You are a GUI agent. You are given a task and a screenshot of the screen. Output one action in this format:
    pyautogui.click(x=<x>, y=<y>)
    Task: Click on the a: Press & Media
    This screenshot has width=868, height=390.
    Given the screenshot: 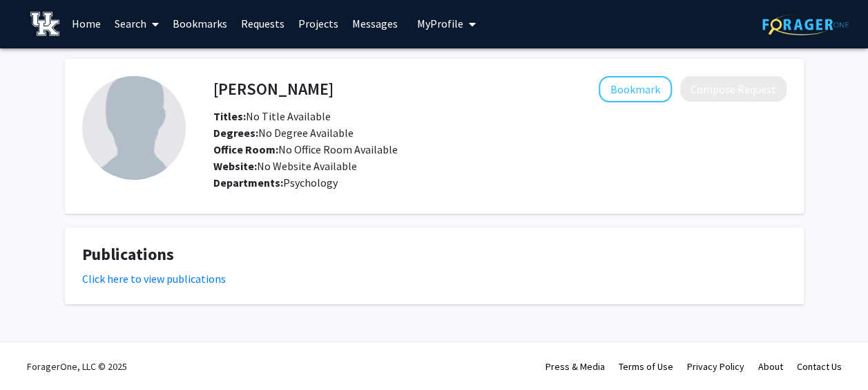 What is the action you would take?
    pyautogui.click(x=575, y=366)
    